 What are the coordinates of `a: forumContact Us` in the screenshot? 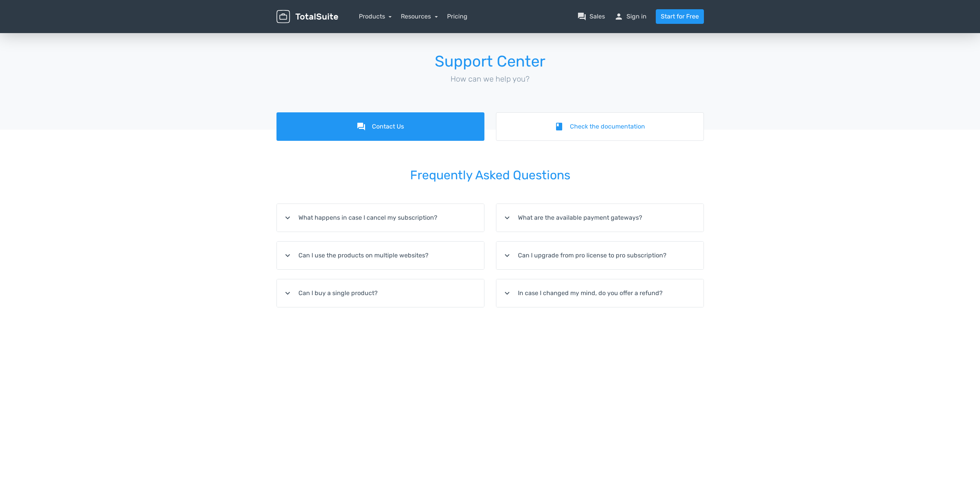 It's located at (381, 127).